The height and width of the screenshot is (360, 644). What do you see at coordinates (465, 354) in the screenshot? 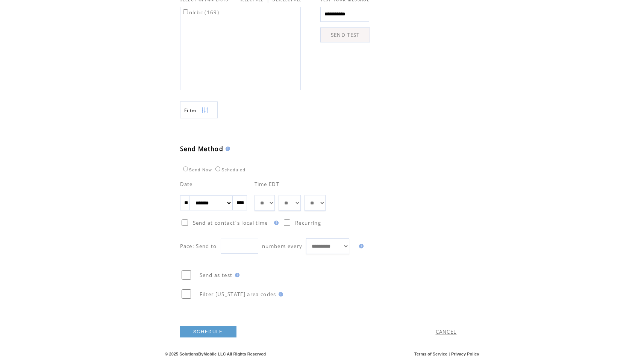
I see `a: Privacy Policy` at bounding box center [465, 354].